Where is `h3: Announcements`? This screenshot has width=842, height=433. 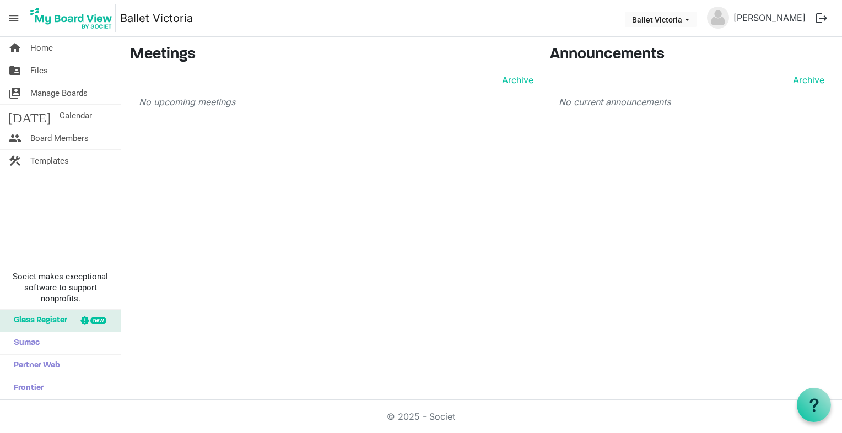 h3: Announcements is located at coordinates (692, 55).